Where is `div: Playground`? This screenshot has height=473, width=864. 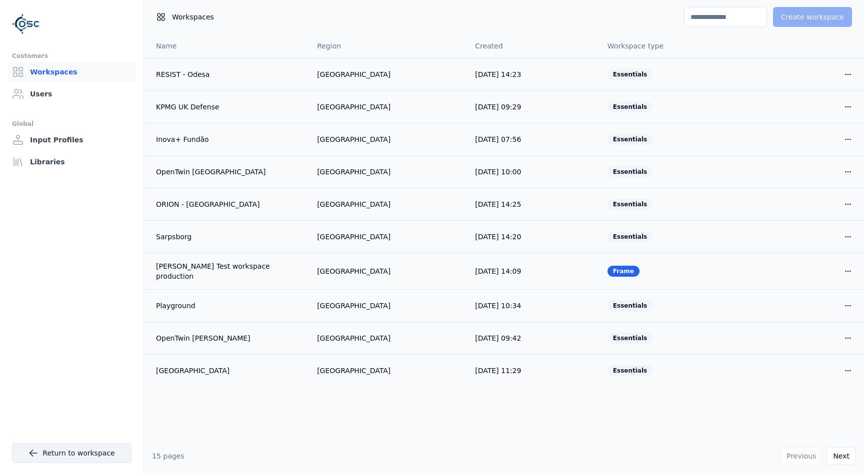
div: Playground is located at coordinates (228, 306).